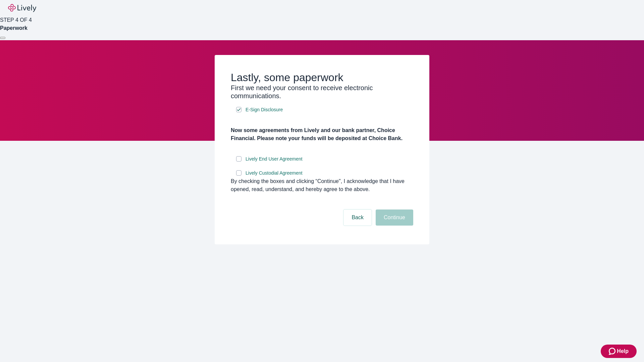 Image resolution: width=644 pixels, height=362 pixels. Describe the element at coordinates (358, 218) in the screenshot. I see `button: Back` at that location.